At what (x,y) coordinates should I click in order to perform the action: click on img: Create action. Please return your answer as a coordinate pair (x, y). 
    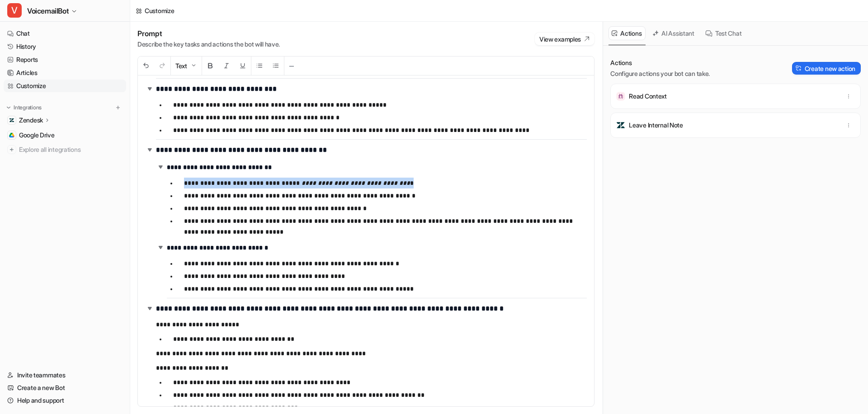
    Looking at the image, I should click on (799, 68).